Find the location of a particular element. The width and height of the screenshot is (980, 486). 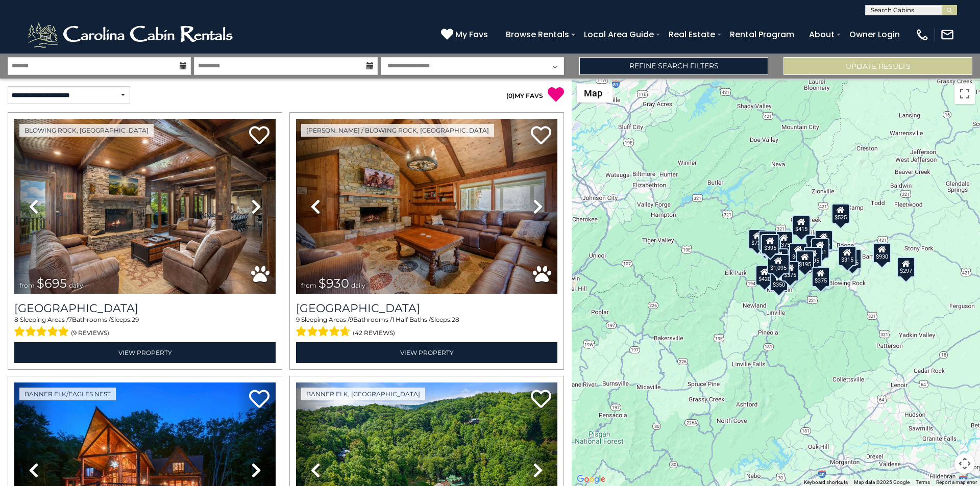

div: $615 is located at coordinates (798, 253).